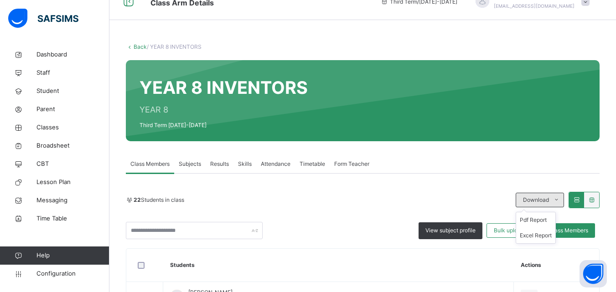 The image size is (616, 292). What do you see at coordinates (140, 47) in the screenshot?
I see `a: Back` at bounding box center [140, 47].